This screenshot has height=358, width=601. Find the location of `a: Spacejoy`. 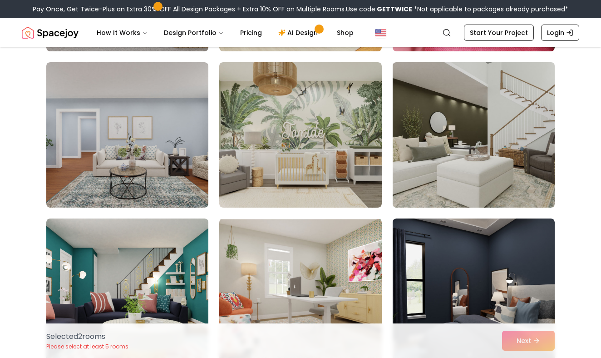

a: Spacejoy is located at coordinates (50, 33).